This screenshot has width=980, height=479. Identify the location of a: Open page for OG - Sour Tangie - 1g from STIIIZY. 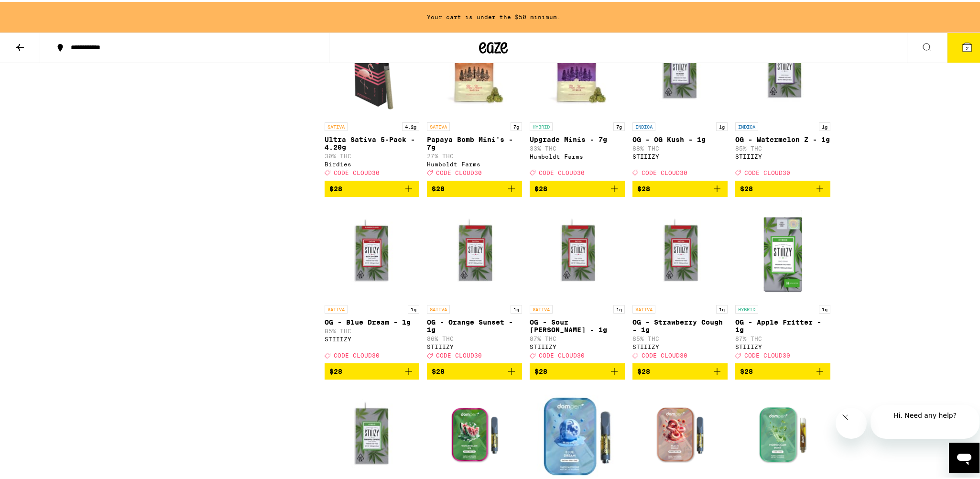
(577, 282).